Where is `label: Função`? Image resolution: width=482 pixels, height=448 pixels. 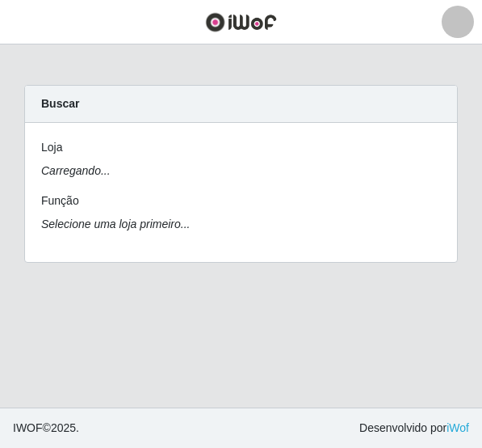
label: Função is located at coordinates (60, 201).